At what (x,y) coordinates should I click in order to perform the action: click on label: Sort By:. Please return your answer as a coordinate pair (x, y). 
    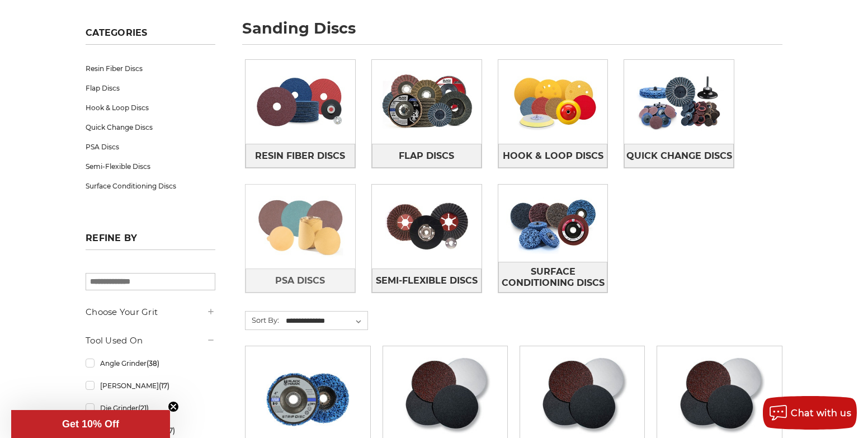
    Looking at the image, I should click on (262, 320).